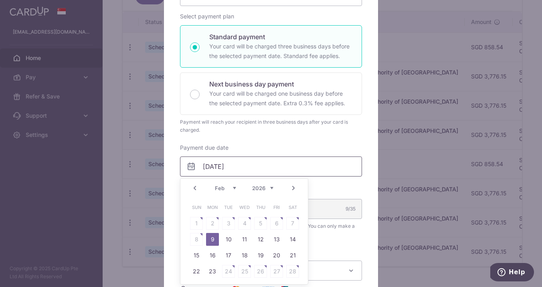 The height and width of the screenshot is (287, 542). I want to click on a: 17, so click(229, 256).